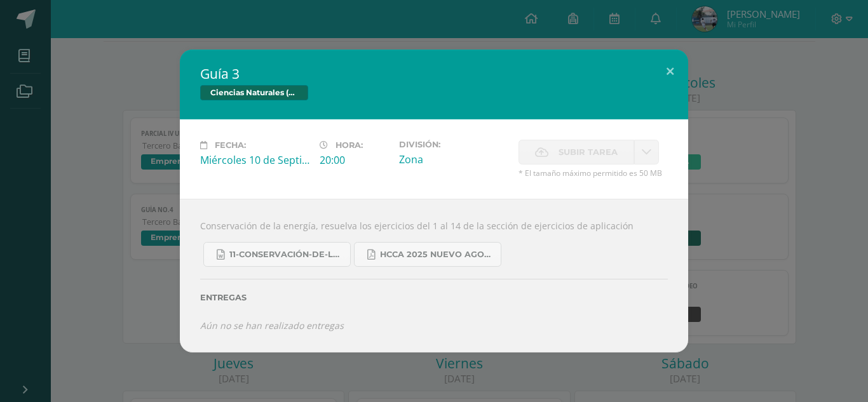 This screenshot has height=402, width=868. What do you see at coordinates (434, 297) in the screenshot?
I see `label: Entregas` at bounding box center [434, 297].